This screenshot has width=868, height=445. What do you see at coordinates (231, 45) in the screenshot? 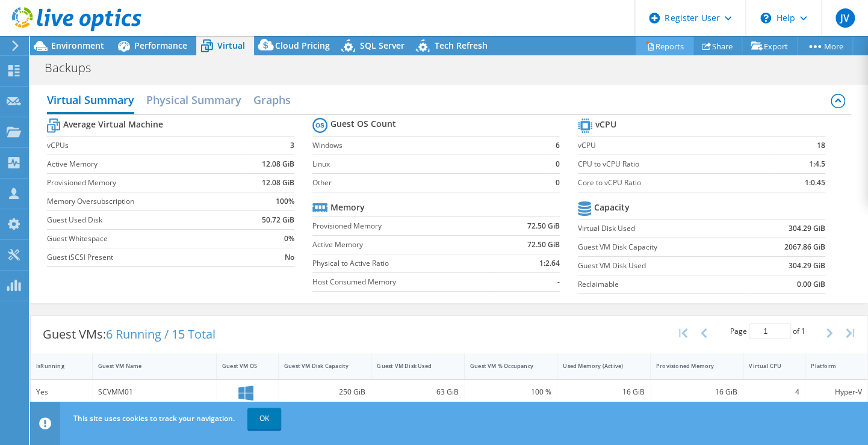
I see `span: Virtual` at bounding box center [231, 45].